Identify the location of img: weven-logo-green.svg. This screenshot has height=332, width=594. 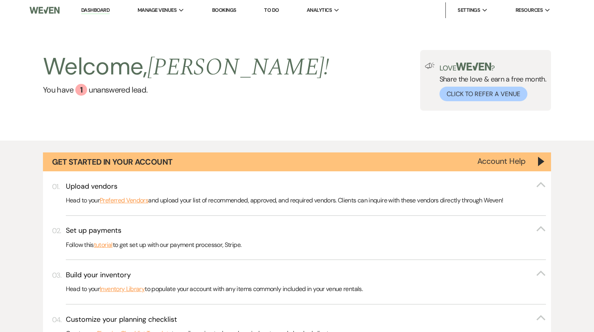
(474, 67).